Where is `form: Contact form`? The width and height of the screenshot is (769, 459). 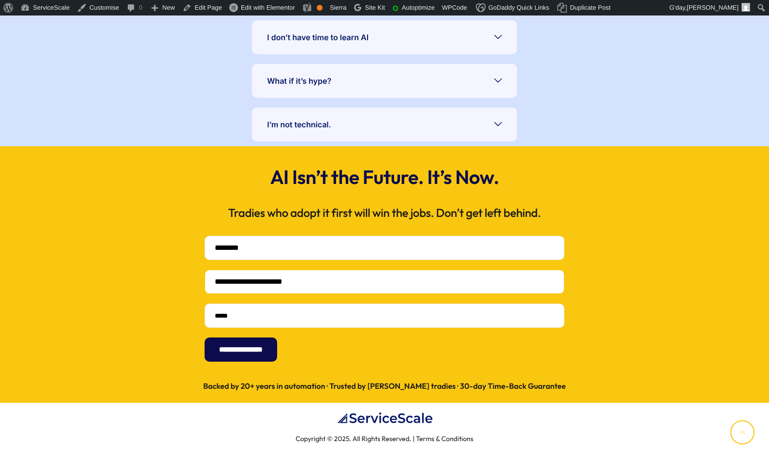 form: Contact form is located at coordinates (385, 299).